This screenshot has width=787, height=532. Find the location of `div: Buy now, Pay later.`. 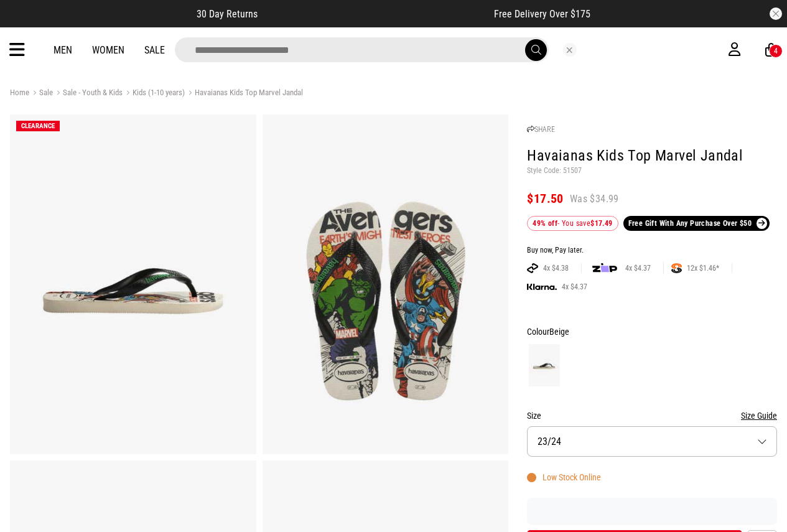

div: Buy now, Pay later. is located at coordinates (652, 251).